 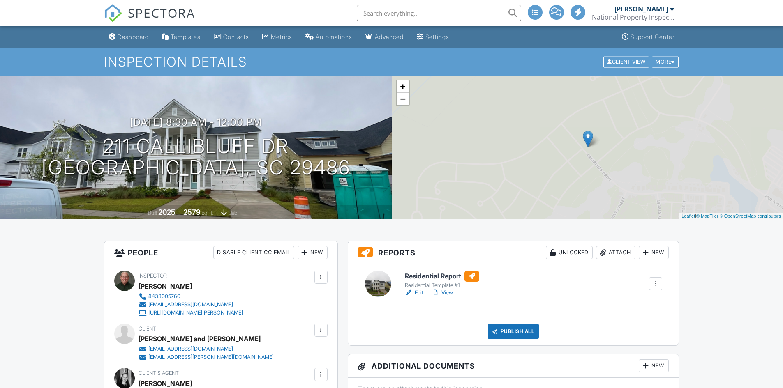 What do you see at coordinates (159, 373) in the screenshot?
I see `span: Client's Agent` at bounding box center [159, 373].